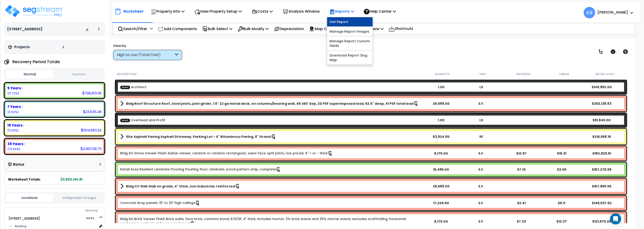  What do you see at coordinates (92, 218) in the screenshot?
I see `span: 100.0%` at bounding box center [92, 218].